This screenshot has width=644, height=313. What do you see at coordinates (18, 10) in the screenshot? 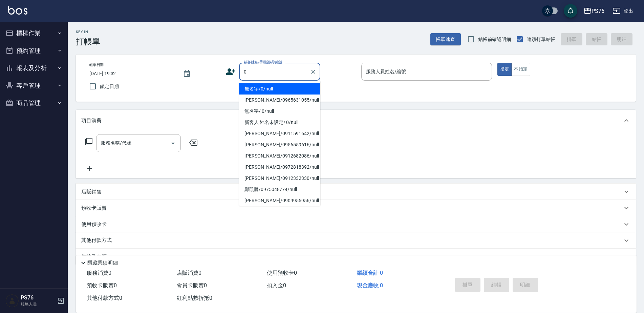
I see `img: Logo` at bounding box center [18, 10].